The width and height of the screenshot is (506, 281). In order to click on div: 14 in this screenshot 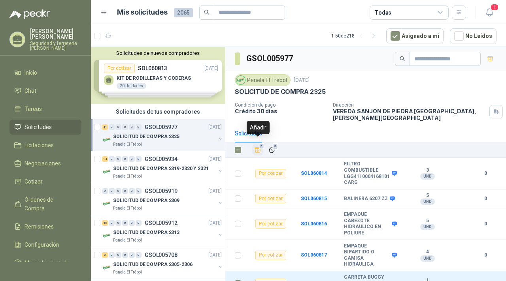, I will do `click(105, 159)`.